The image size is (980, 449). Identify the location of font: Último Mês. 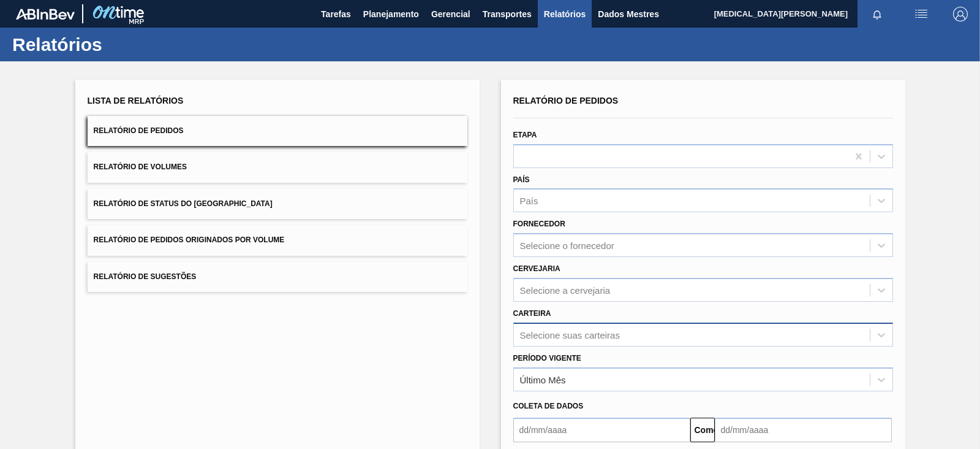
(543, 379).